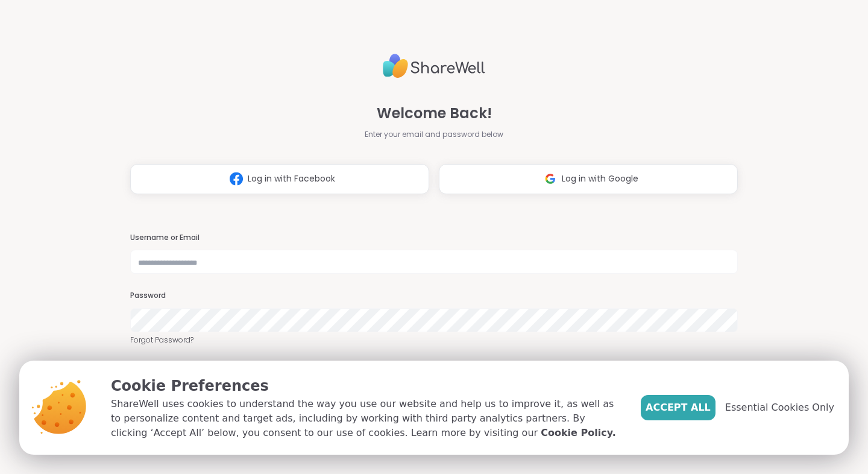  I want to click on span: Enter your email and password below, so click(434, 135).